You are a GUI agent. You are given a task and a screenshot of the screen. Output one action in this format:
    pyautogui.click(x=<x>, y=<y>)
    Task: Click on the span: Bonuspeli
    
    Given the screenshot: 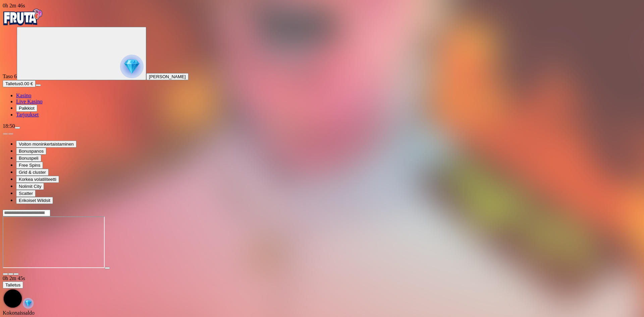 What is the action you would take?
    pyautogui.click(x=29, y=158)
    